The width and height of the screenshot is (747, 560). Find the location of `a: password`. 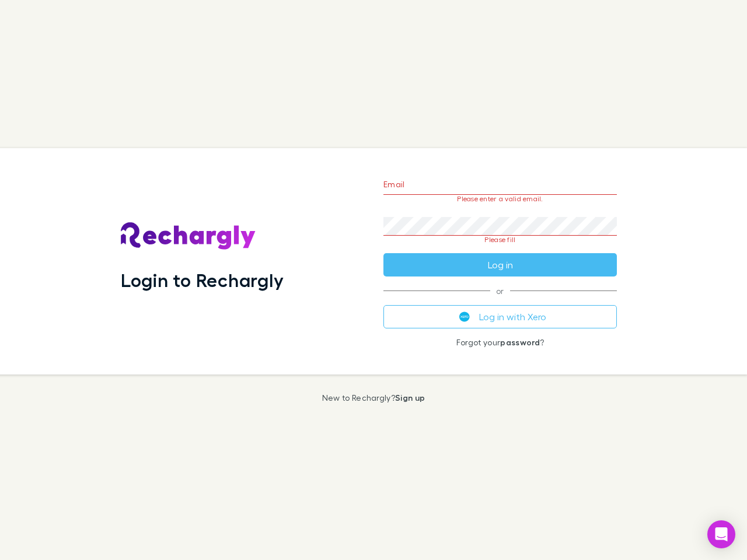

a: password is located at coordinates (520, 342).